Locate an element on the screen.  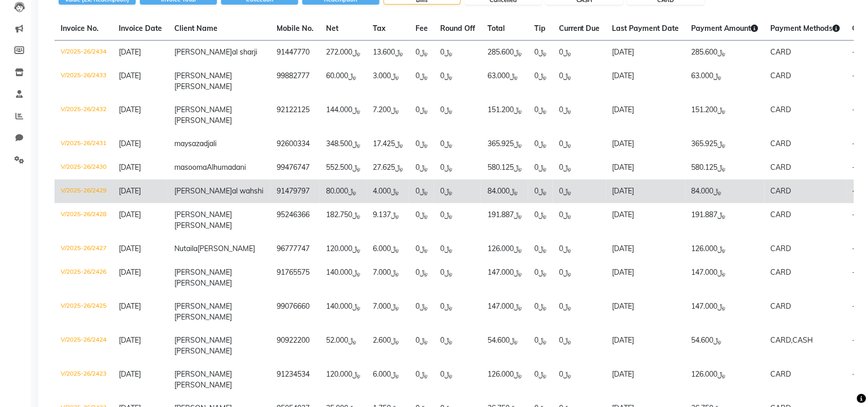
td: V/2025-26/2429 is located at coordinates (84, 191).